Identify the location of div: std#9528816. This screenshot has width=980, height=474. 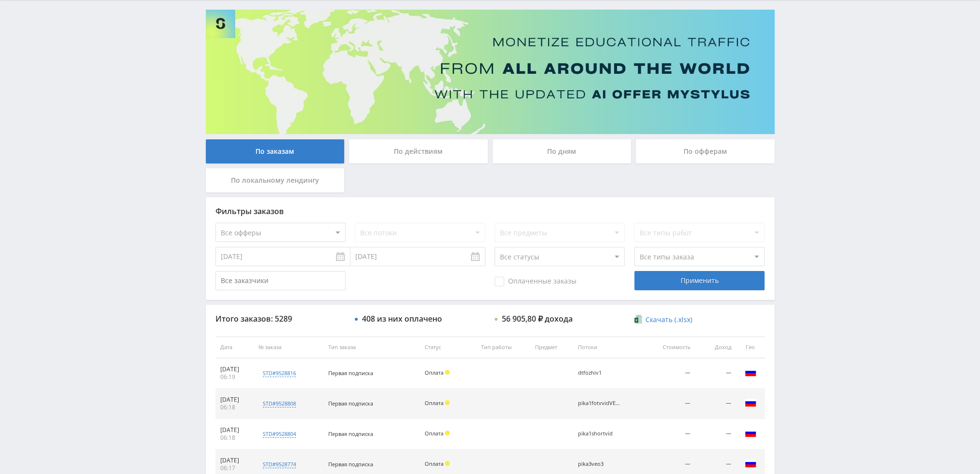
(279, 373).